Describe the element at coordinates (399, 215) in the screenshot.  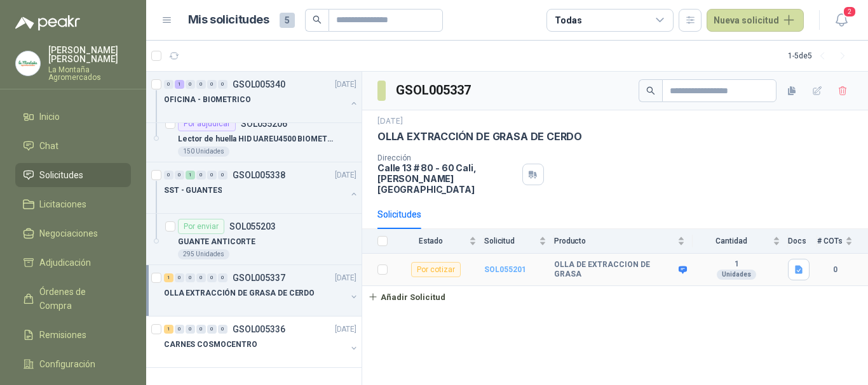
I see `div: Solicitudes` at that location.